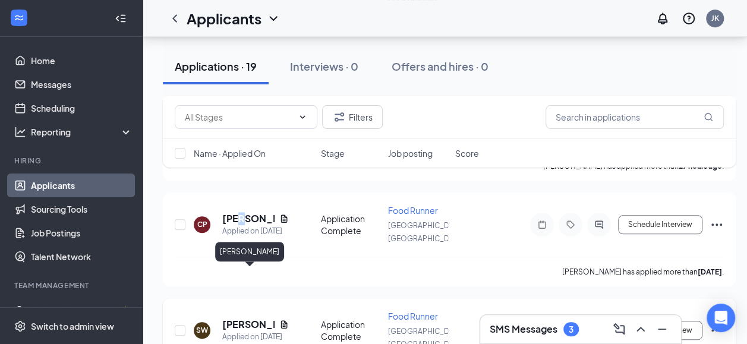  I want to click on svg: Note, so click(542, 225).